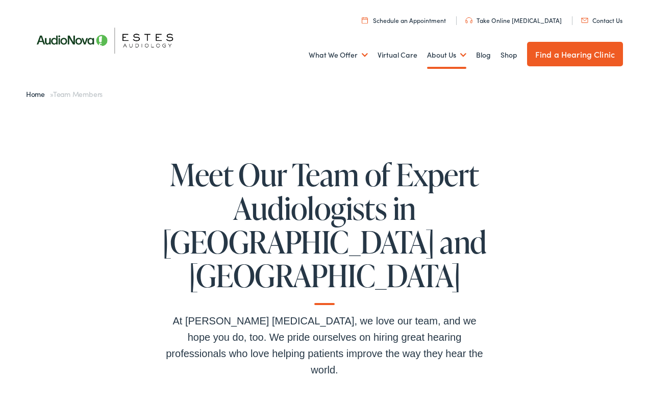  Describe the element at coordinates (601, 20) in the screenshot. I see `a: Contact Us` at that location.